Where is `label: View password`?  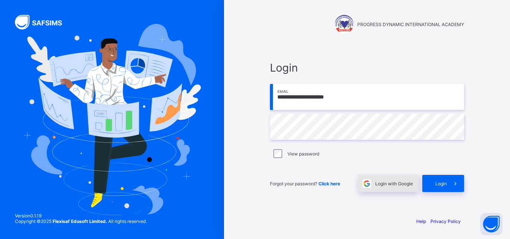
label: View password is located at coordinates (303, 154).